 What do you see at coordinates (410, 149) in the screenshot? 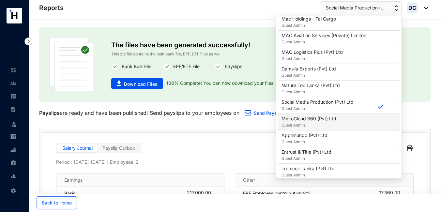
I see `img: black-printer.ae25802fba4fa849f9fa1ebd19a7ed0d.svg` at bounding box center [410, 149].